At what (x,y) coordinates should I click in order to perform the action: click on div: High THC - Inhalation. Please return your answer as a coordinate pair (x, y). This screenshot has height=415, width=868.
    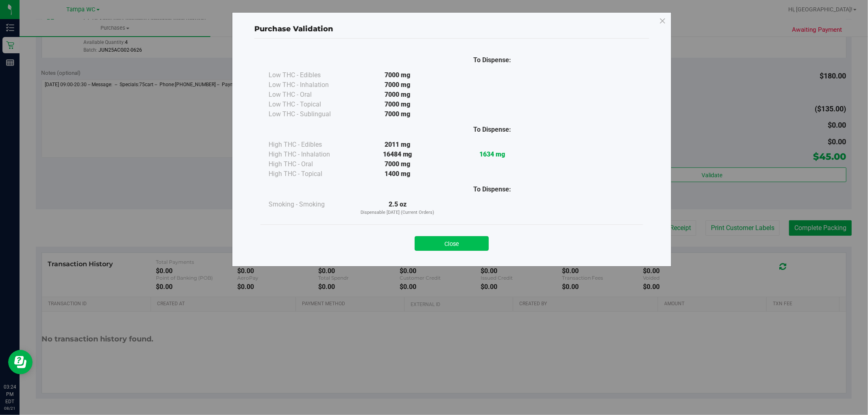
    Looking at the image, I should click on (310, 155).